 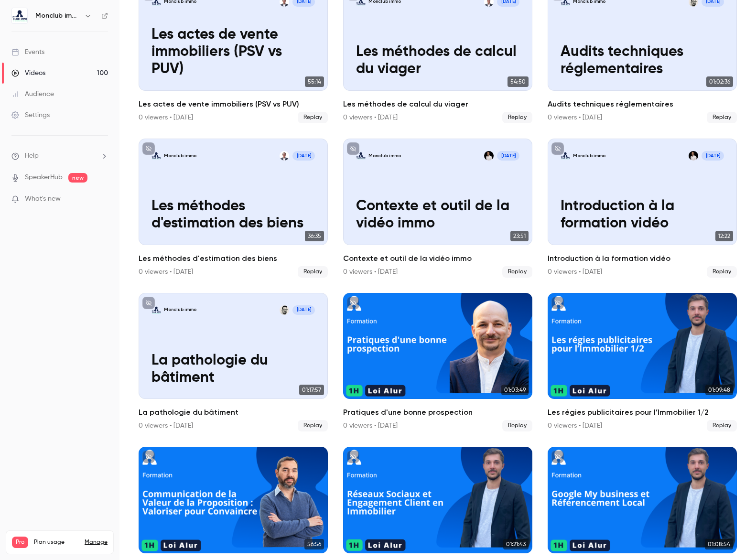 What do you see at coordinates (78, 177) in the screenshot?
I see `span: new` at bounding box center [78, 177].